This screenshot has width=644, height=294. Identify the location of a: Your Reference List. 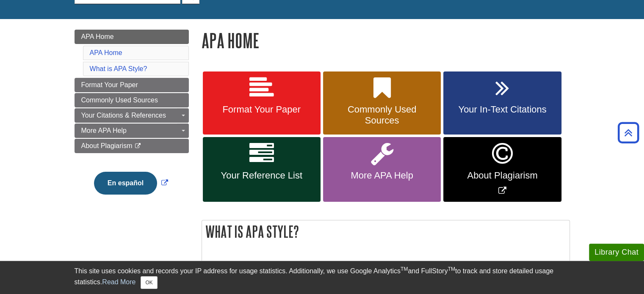
(261, 169).